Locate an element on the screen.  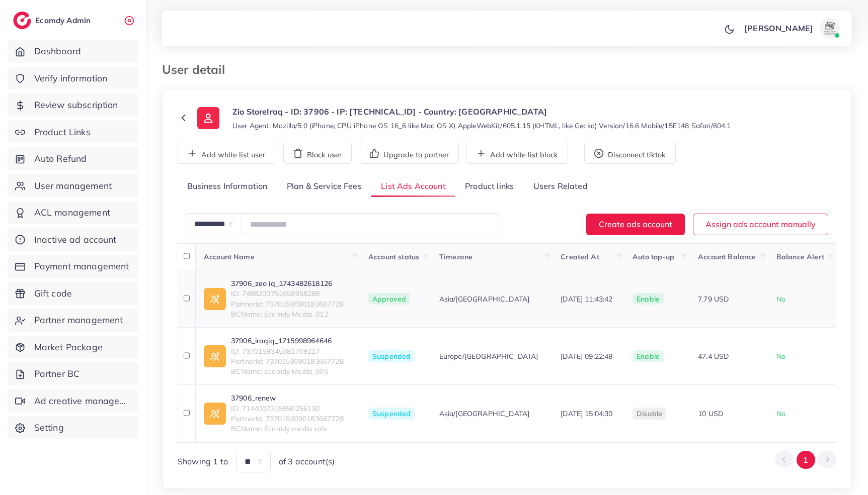
span: ID: 7488200751659958289 is located at coordinates (287, 294).